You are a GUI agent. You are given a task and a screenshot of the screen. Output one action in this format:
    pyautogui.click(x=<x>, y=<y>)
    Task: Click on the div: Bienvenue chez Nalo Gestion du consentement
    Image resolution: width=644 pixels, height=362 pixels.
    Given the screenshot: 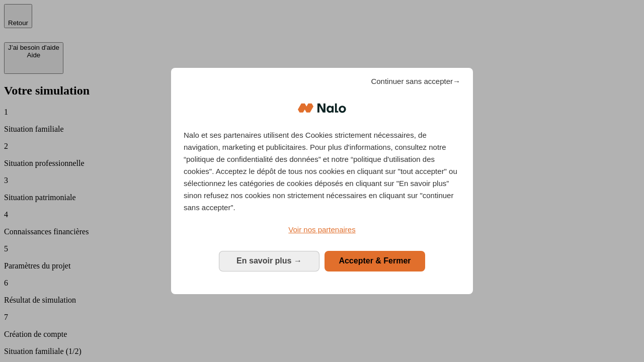 What is the action you would take?
    pyautogui.click(x=322, y=181)
    